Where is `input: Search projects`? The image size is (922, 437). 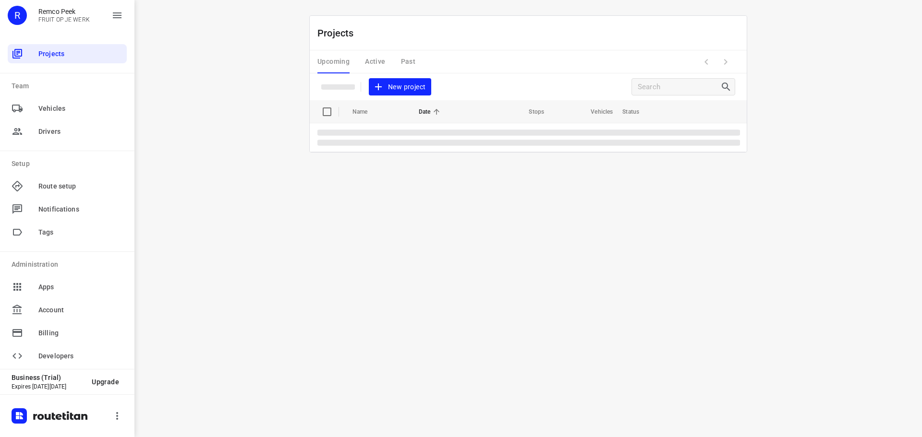 input: Search projects is located at coordinates (679, 87).